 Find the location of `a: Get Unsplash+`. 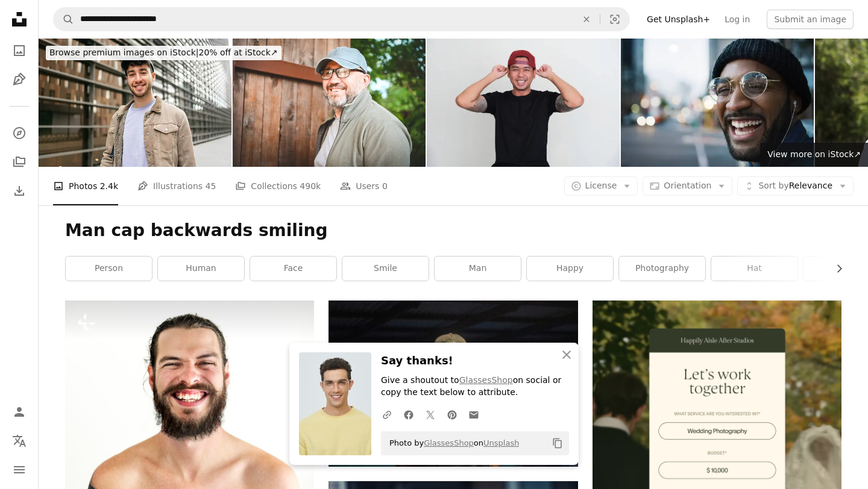

a: Get Unsplash+ is located at coordinates (678, 20).